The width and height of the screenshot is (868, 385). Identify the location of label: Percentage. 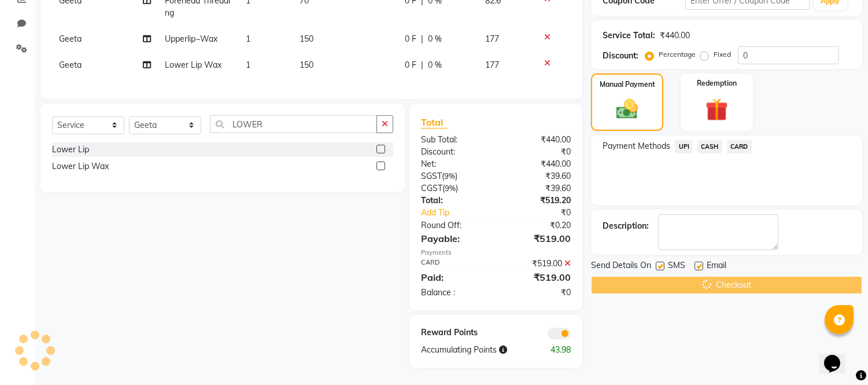
(677, 54).